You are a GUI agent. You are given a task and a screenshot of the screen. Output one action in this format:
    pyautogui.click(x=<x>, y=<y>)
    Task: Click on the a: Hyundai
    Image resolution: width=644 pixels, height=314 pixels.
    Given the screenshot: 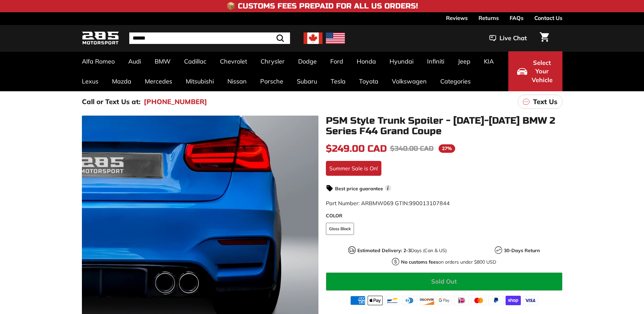 What is the action you would take?
    pyautogui.click(x=401, y=61)
    